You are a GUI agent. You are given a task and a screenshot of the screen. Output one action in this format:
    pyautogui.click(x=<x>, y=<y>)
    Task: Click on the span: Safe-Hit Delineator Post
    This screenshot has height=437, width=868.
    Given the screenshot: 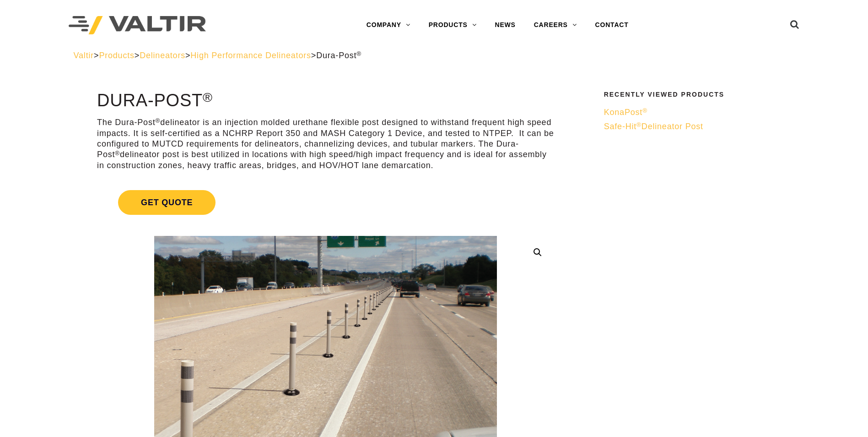 What is the action you would take?
    pyautogui.click(x=654, y=126)
    